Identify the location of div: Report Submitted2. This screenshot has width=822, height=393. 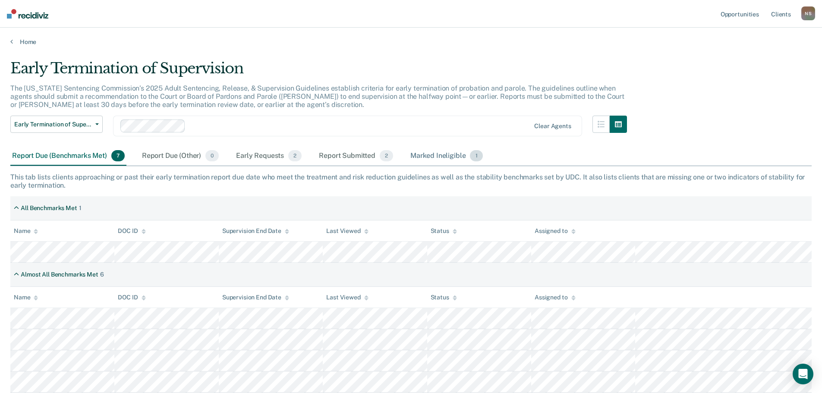
(356, 156).